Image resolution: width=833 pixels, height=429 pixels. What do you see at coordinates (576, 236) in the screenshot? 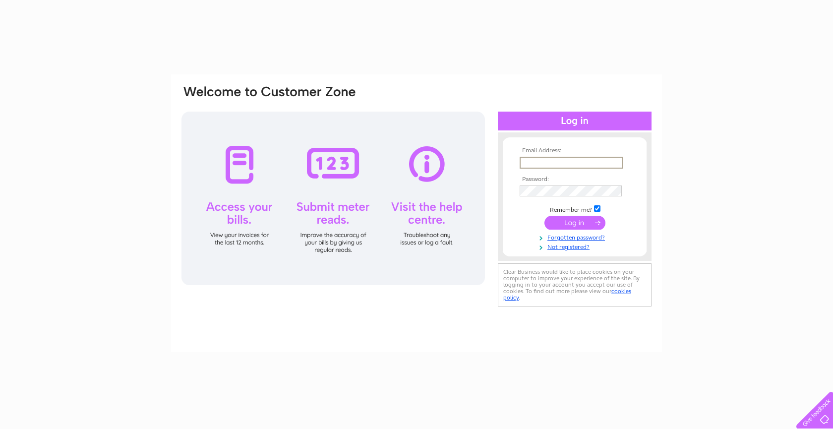
I see `a: Forgotten password?` at bounding box center [576, 236].